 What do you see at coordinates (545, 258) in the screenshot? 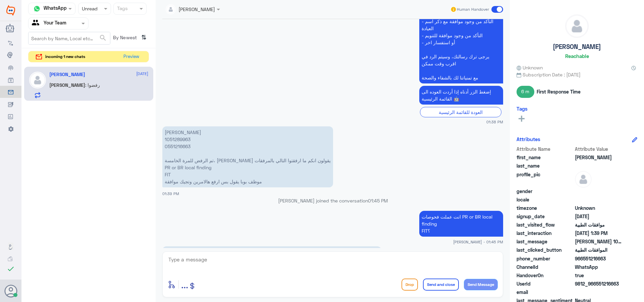
I see `span: phone_number` at bounding box center [545, 258].